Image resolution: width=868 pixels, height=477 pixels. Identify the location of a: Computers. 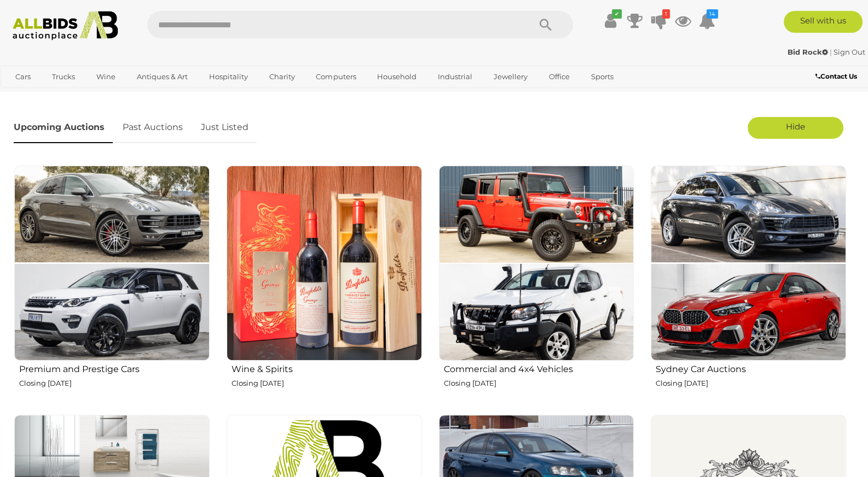
(335, 76).